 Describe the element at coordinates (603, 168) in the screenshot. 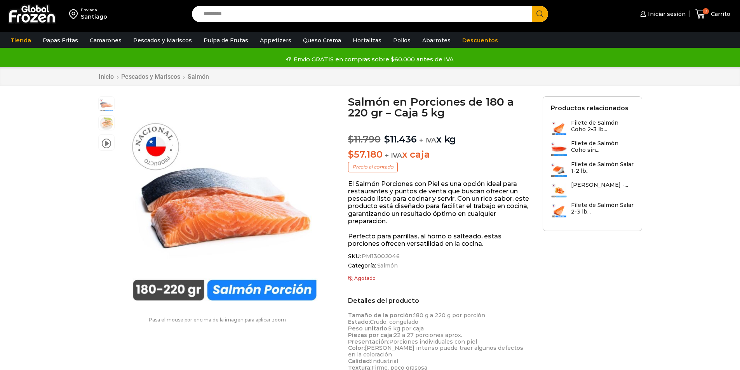

I see `h3: Filete de Salmón Salar 1-2 lb...` at that location.